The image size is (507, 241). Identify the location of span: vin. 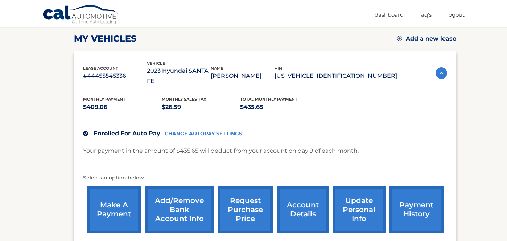
(278, 68).